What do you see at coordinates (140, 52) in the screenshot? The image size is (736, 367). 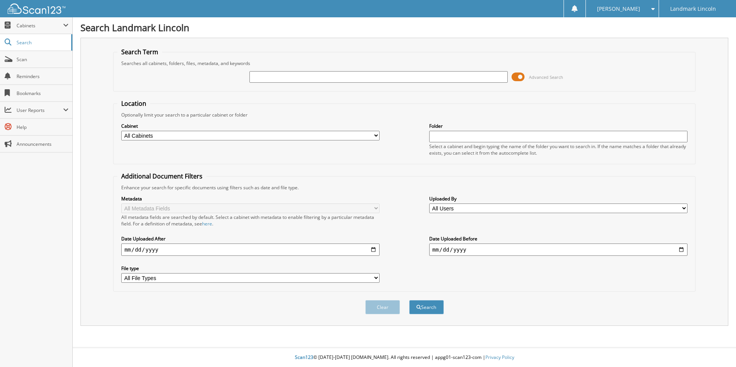 I see `legend: Search Term` at bounding box center [140, 52].